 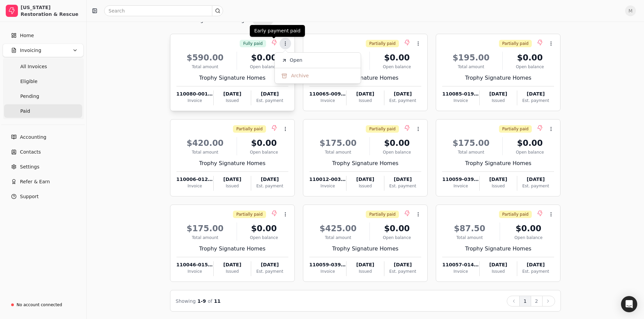 What do you see at coordinates (33, 66) in the screenshot?
I see `span: All Invoices` at bounding box center [33, 66].